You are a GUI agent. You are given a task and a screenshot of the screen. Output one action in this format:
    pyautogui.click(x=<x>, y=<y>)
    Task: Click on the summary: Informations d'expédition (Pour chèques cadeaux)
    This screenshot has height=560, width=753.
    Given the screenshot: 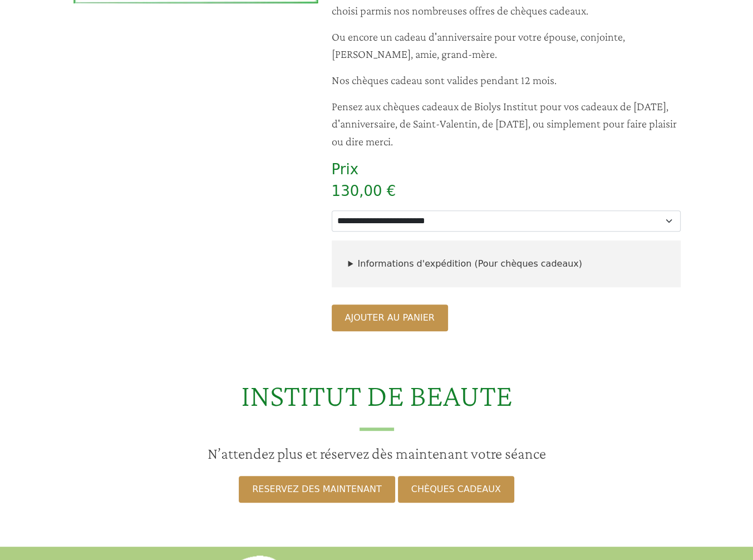 What is the action you would take?
    pyautogui.click(x=506, y=264)
    